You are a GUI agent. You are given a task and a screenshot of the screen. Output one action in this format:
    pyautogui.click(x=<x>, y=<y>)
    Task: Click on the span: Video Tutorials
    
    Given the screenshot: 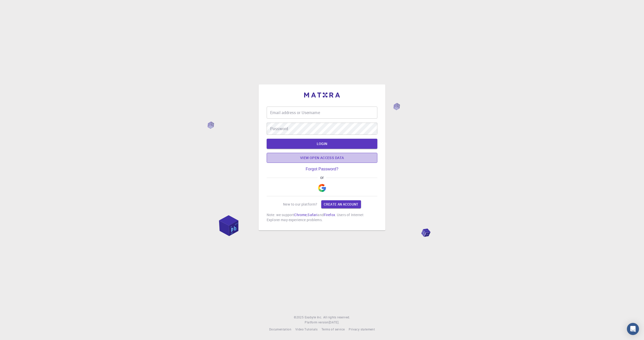 What is the action you would take?
    pyautogui.click(x=306, y=330)
    